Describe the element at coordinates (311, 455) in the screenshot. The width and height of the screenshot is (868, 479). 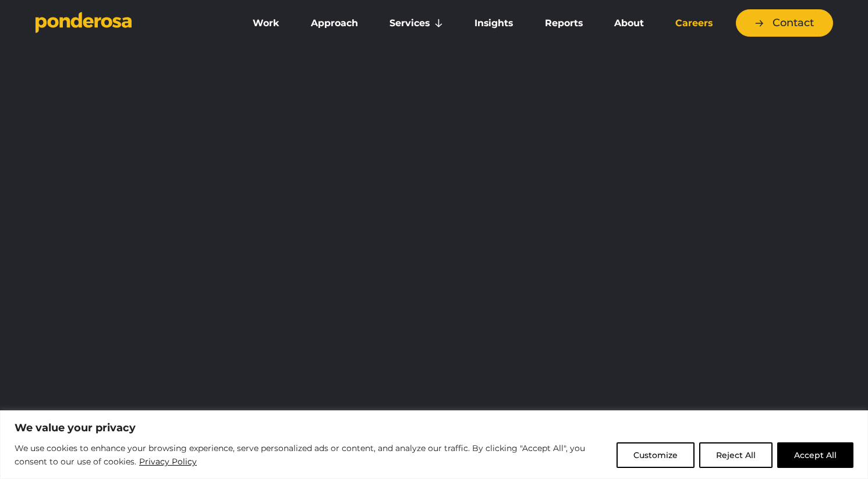
I see `p: We use cookies to enhance your browsing experience, serve personalized ads or content, and analyz...` at that location.